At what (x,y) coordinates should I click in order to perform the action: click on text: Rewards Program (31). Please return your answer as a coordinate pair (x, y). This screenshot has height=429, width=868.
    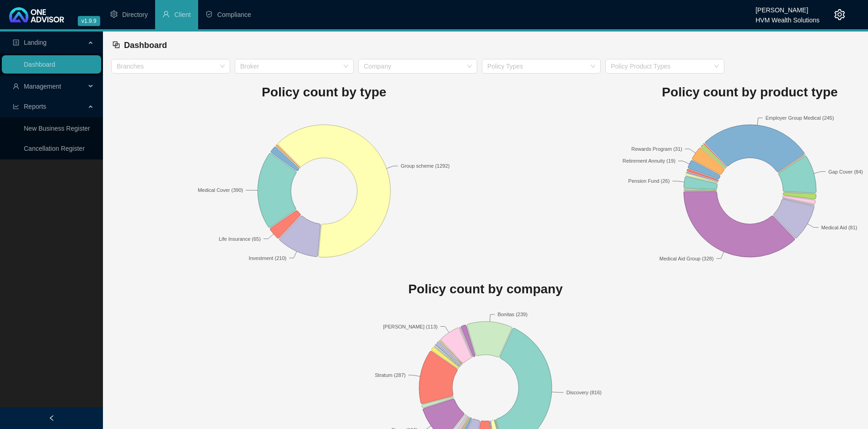
    Looking at the image, I should click on (656, 149).